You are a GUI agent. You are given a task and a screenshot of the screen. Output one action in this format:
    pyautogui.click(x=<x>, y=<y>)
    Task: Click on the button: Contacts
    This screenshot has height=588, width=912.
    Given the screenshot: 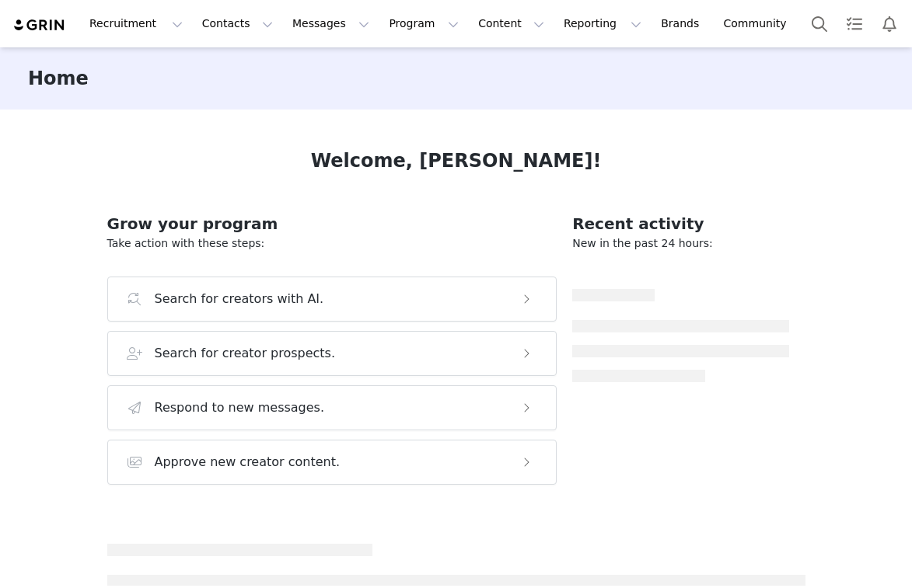 What is the action you would take?
    pyautogui.click(x=237, y=23)
    